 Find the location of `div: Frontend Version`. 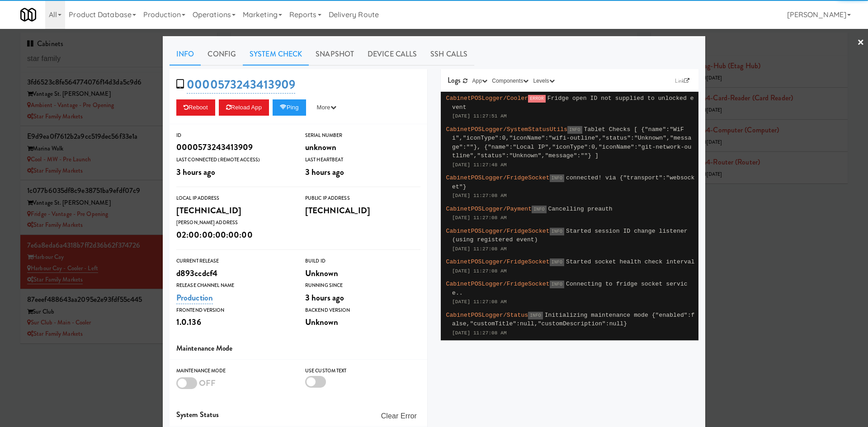

div: Frontend Version is located at coordinates (234, 311).